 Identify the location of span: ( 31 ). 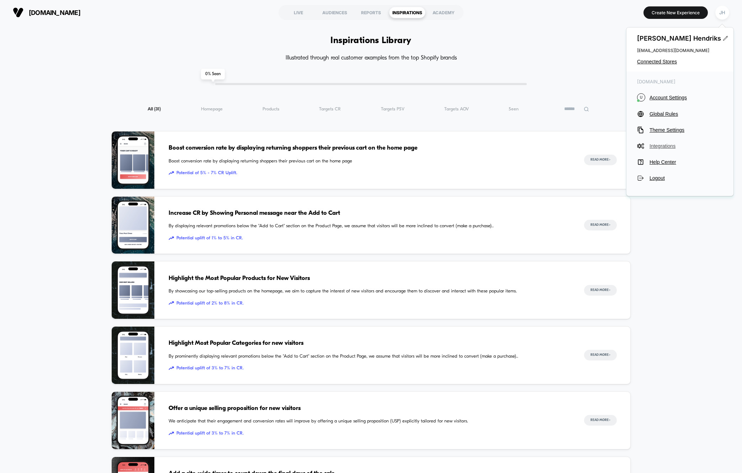
(157, 109).